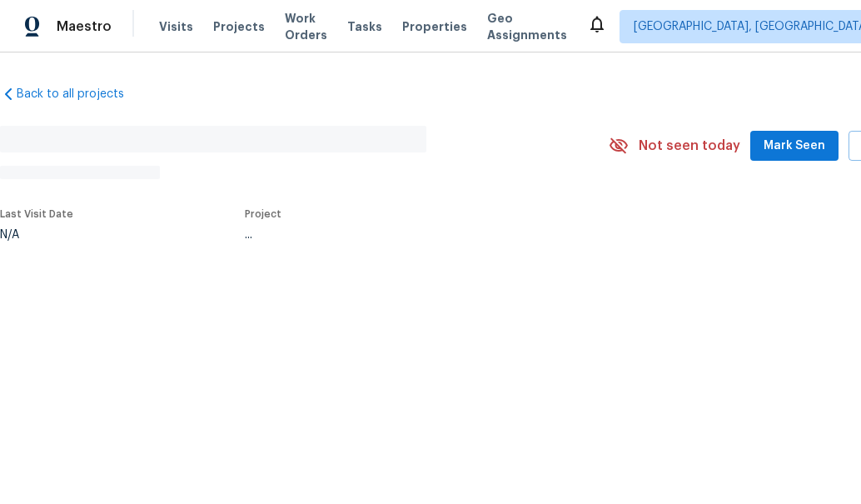 The height and width of the screenshot is (504, 861). Describe the element at coordinates (690, 145) in the screenshot. I see `span: Not seen today` at that location.